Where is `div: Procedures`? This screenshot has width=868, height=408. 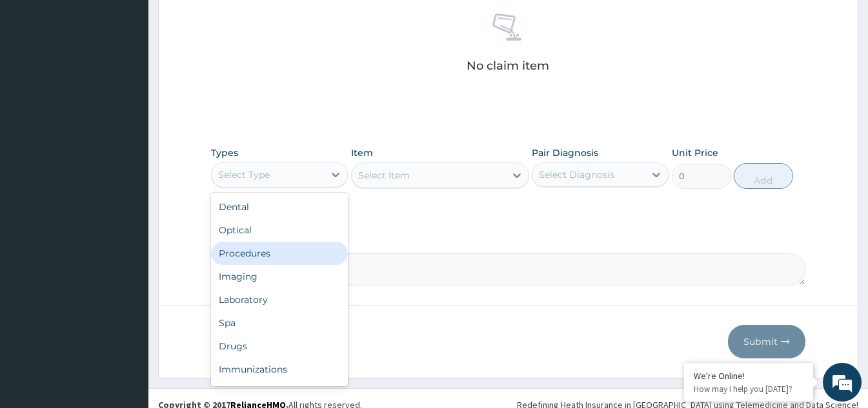 div: Procedures is located at coordinates (280, 254).